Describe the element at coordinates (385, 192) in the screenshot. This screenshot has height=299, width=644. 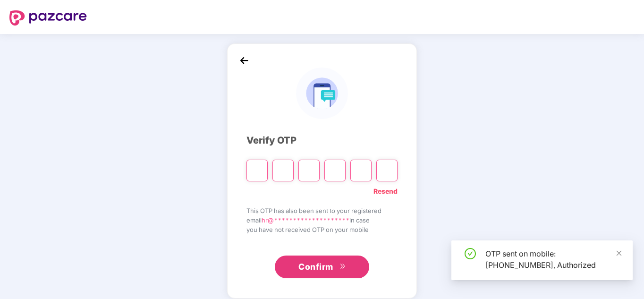
I see `a: Resend` at that location.